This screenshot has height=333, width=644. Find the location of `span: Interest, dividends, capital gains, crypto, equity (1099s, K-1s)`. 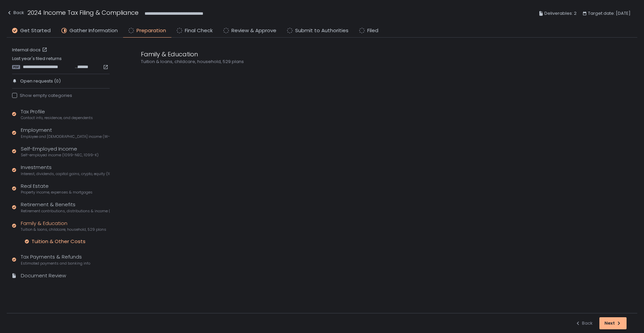

span: Interest, dividends, capital gains, crypto, equity (1099s, K-1s) is located at coordinates (65, 174).